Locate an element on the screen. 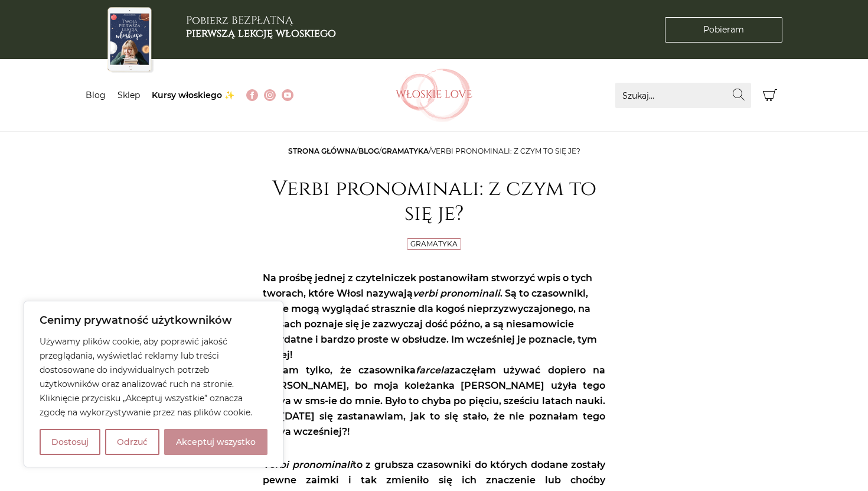 The width and height of the screenshot is (868, 491). img: Włoskielove is located at coordinates (434, 95).